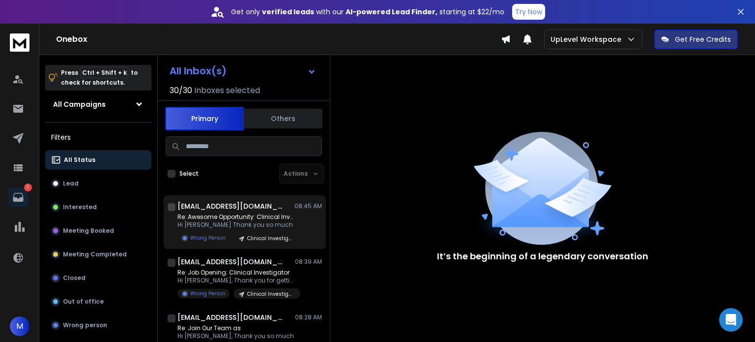 The height and width of the screenshot is (342, 755). What do you see at coordinates (98, 207) in the screenshot?
I see `button: Interested` at bounding box center [98, 207].